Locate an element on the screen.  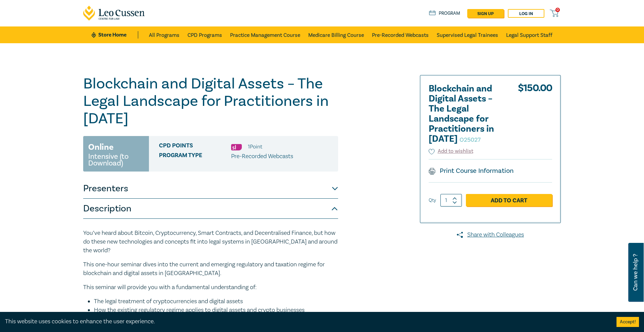
img: Substantive Law is located at coordinates (237, 147).